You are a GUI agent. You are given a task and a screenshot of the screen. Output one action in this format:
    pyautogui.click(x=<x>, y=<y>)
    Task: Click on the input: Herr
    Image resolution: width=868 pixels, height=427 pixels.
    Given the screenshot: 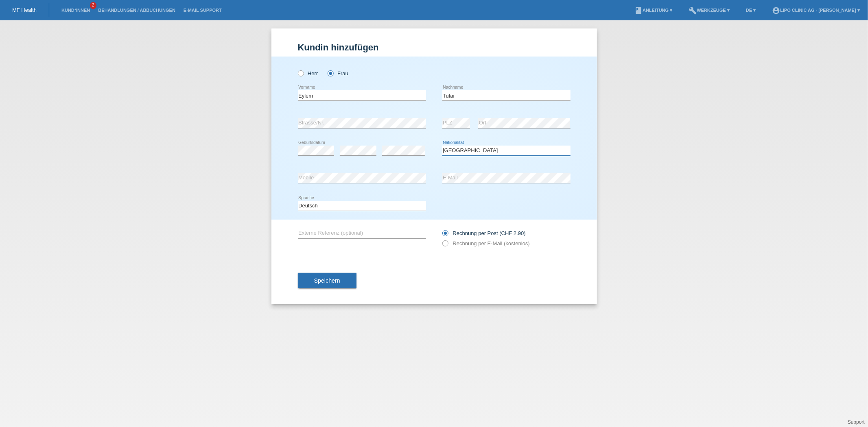 What is the action you would take?
    pyautogui.click(x=300, y=73)
    